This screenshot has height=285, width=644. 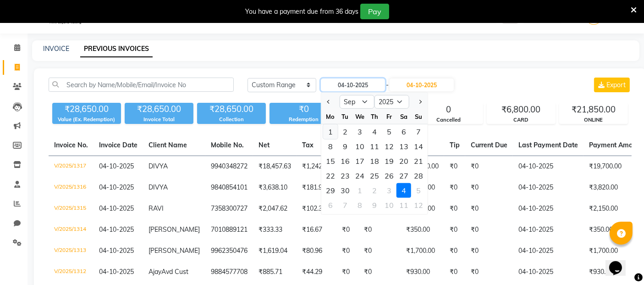 What do you see at coordinates (420, 102) in the screenshot?
I see `button: Next month` at bounding box center [420, 102].